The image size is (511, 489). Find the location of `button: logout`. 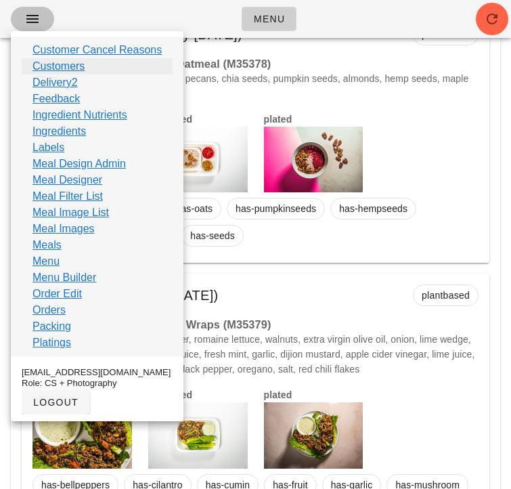

button: logout is located at coordinates (56, 402).